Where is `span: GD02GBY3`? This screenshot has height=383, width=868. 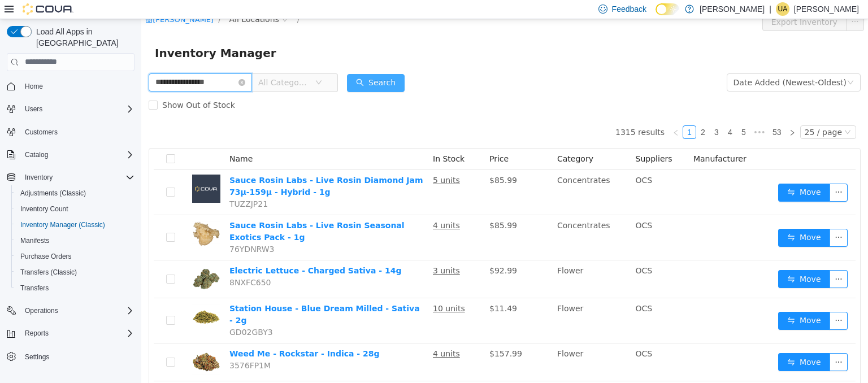 span: GD02GBY3 is located at coordinates (110, 313).